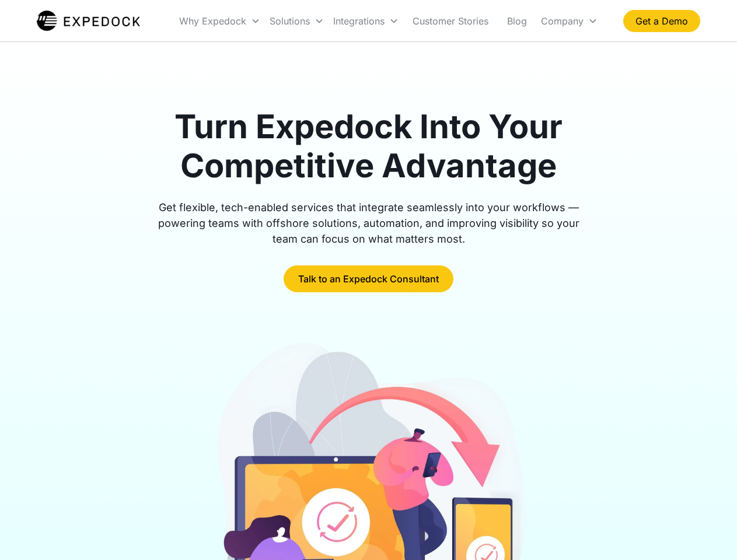 Image resolution: width=737 pixels, height=560 pixels. I want to click on img: Expedock Logo, so click(88, 21).